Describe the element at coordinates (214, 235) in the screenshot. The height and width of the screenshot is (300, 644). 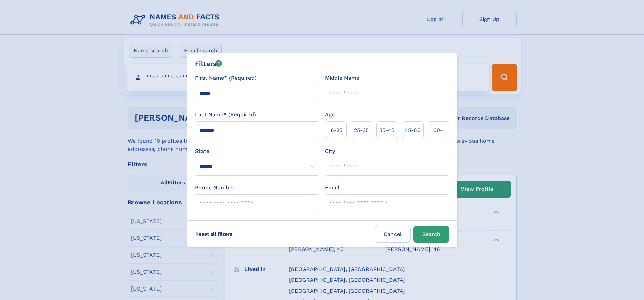
I see `label: Reset all filters` at that location.